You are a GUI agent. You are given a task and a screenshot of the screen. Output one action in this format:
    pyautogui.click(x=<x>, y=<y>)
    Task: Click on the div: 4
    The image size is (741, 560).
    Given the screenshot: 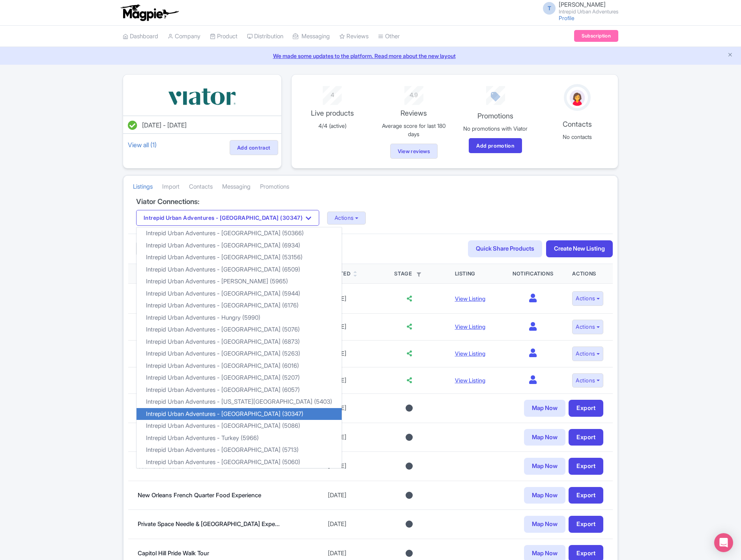 What is the action you would take?
    pyautogui.click(x=332, y=92)
    